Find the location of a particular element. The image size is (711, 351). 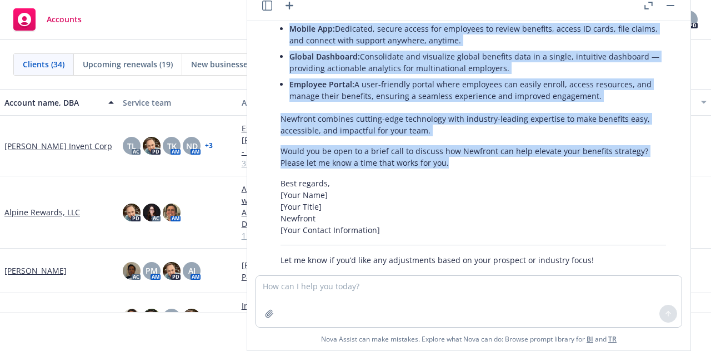

a: Excess $5Mx$5M is located at coordinates (296, 128).